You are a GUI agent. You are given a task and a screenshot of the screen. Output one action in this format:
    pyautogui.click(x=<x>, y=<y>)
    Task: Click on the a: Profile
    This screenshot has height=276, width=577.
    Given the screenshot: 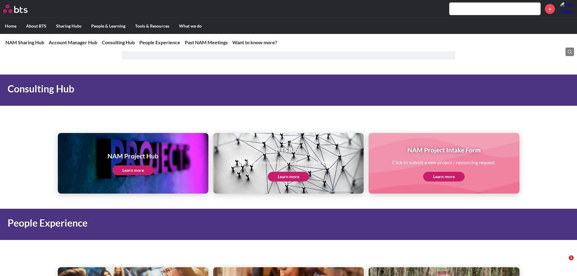 What is the action you would take?
    pyautogui.click(x=566, y=9)
    